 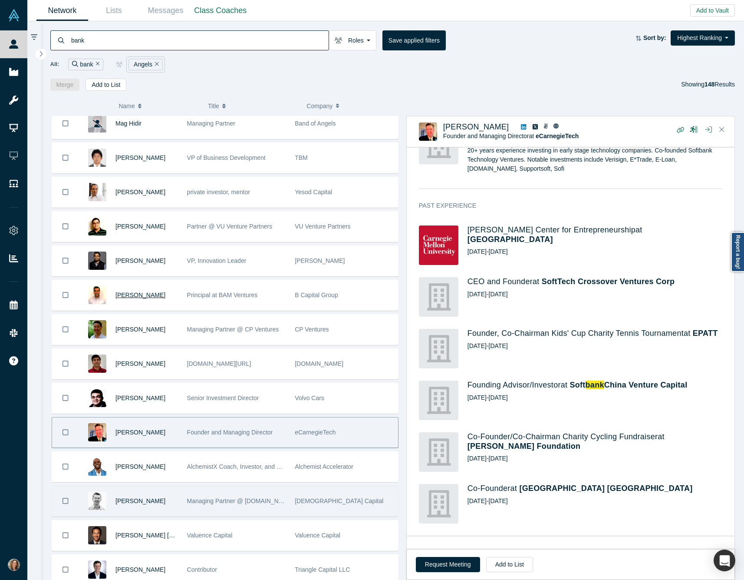 What do you see at coordinates (323, 226) in the screenshot?
I see `span: VU Venture Partners` at bounding box center [323, 226].